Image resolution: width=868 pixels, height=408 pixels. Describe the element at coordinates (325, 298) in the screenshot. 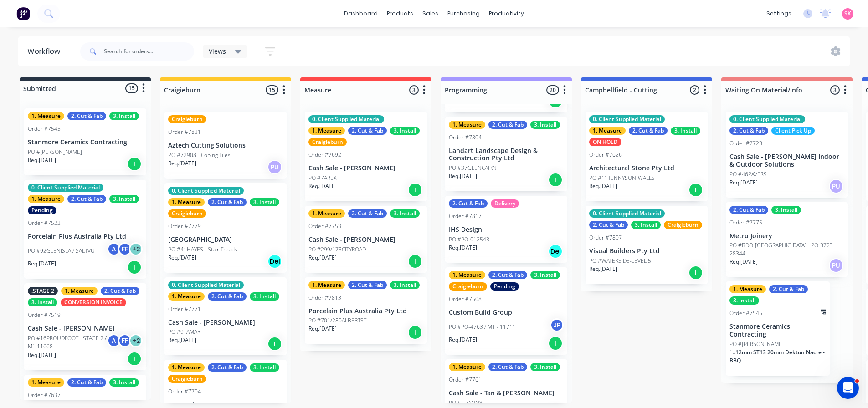

I see `div: Order #7813` at that location.